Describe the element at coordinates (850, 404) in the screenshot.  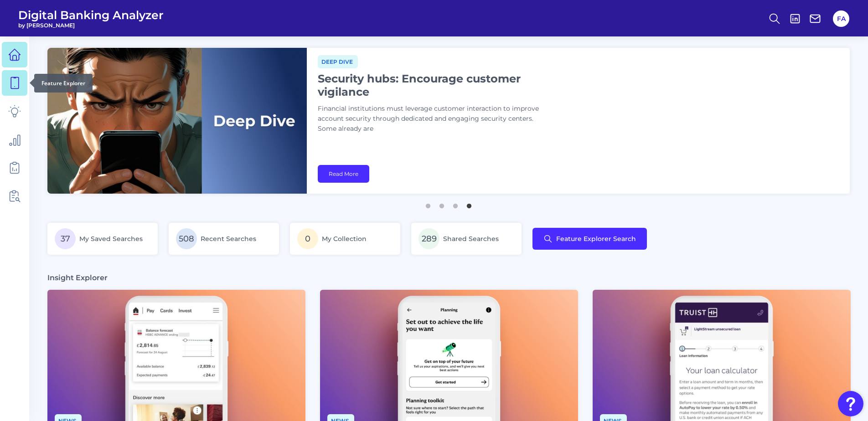
I see `button: Open Resource Center` at that location.